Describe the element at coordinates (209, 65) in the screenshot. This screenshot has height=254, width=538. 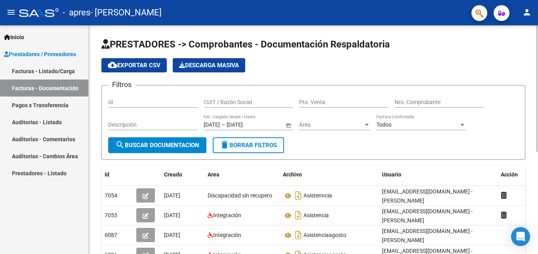
I see `app-download-masive: Descarga masiva de comprobantes (adjuntos)` at that location.